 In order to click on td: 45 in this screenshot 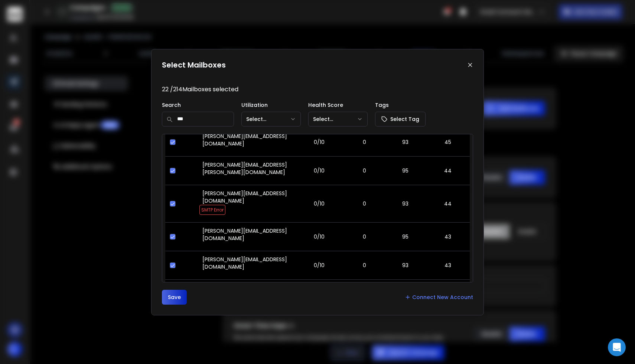, I will do `click(448, 142)`.